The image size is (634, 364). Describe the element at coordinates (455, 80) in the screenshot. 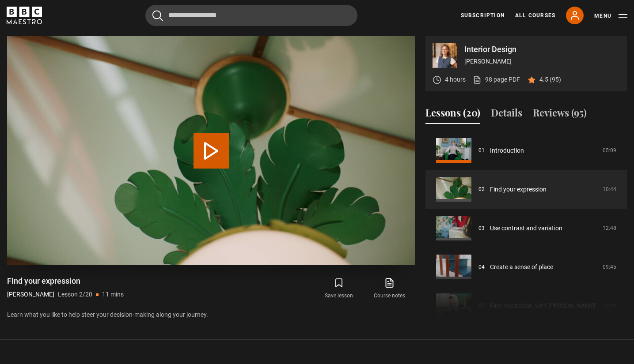

I see `p: 4 hours` at that location.